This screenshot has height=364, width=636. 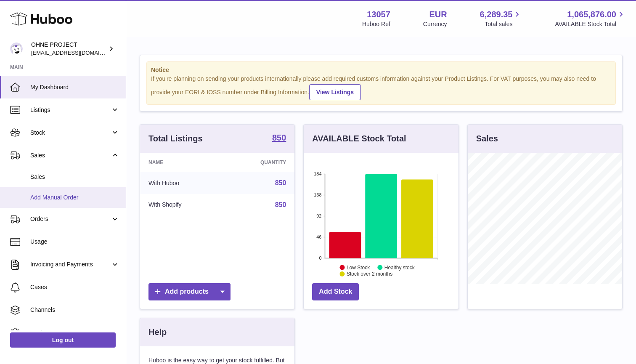 I want to click on text: Healthy stock, so click(x=400, y=267).